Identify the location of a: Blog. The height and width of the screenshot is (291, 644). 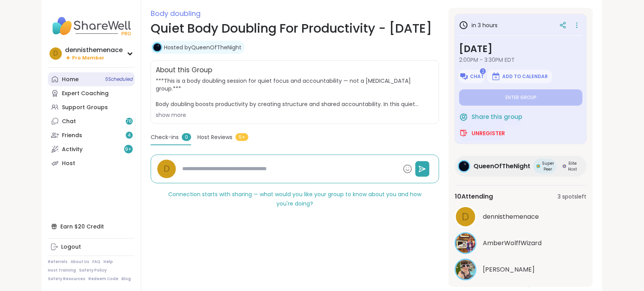
(126, 279).